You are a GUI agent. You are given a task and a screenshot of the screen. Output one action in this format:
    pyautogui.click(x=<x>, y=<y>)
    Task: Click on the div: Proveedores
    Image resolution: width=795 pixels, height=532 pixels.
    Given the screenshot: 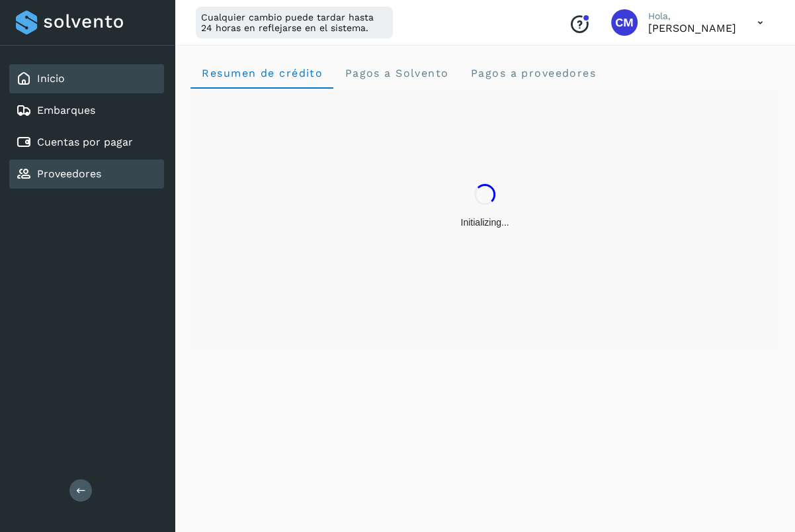 What is the action you would take?
    pyautogui.click(x=86, y=174)
    